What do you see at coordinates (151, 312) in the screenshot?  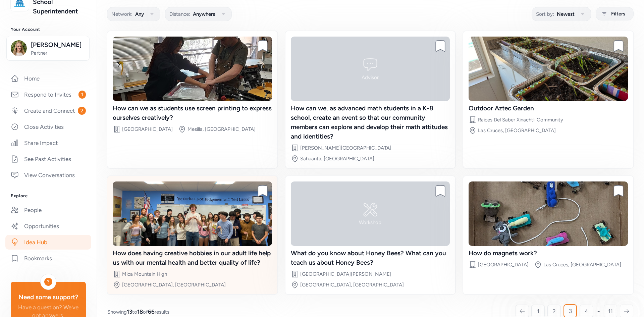 I see `span: 66` at bounding box center [151, 312].